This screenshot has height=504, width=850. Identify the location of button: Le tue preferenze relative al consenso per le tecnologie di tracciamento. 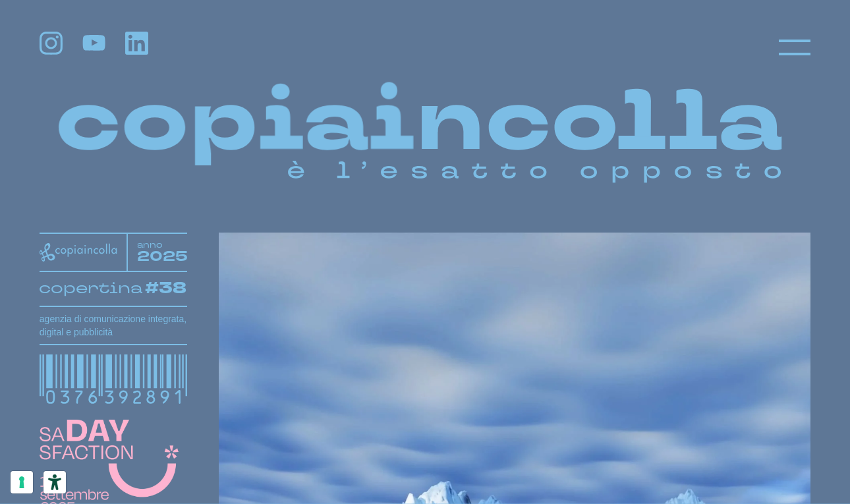
(22, 482).